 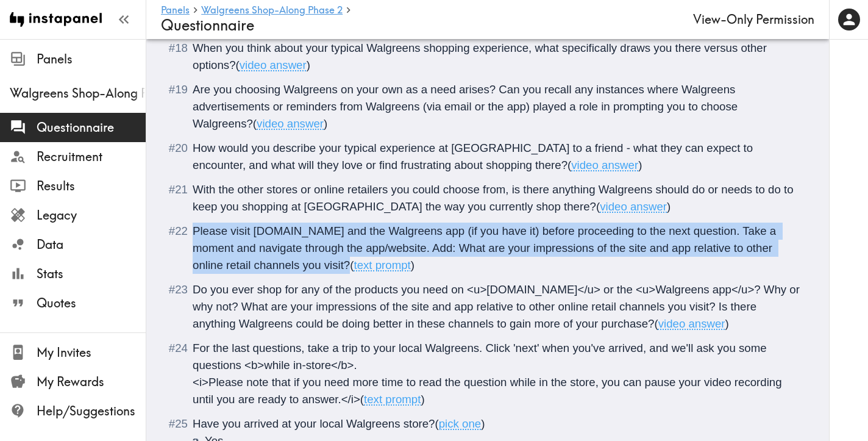 I want to click on span: <i>Please note that if you need more time to read the question while in the store, you can pause ..., so click(x=489, y=390).